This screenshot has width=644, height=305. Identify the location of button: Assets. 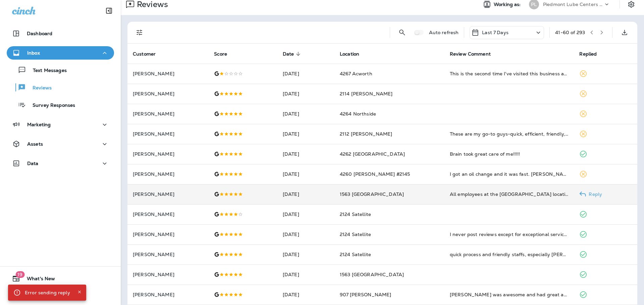
(60, 144).